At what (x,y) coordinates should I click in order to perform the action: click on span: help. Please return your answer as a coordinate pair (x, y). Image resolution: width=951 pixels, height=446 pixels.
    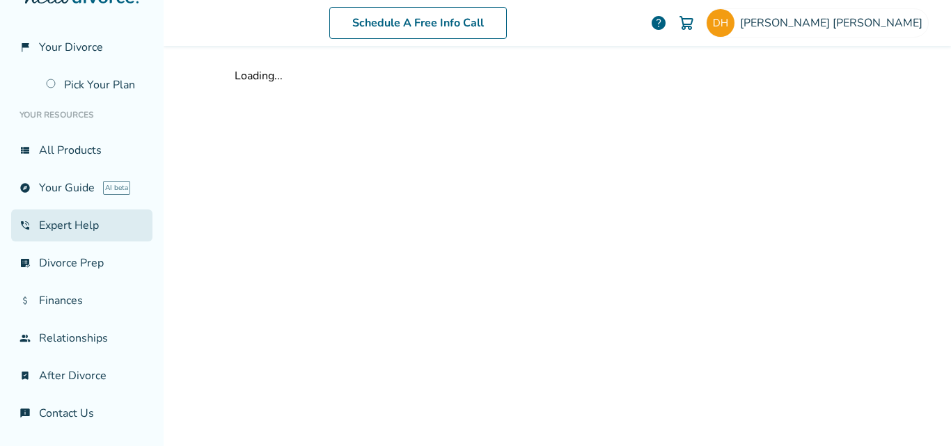
    Looking at the image, I should click on (658, 23).